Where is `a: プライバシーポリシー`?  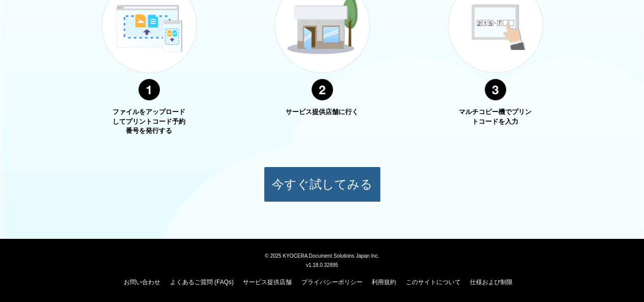 a: プライバシーポリシー is located at coordinates (332, 283).